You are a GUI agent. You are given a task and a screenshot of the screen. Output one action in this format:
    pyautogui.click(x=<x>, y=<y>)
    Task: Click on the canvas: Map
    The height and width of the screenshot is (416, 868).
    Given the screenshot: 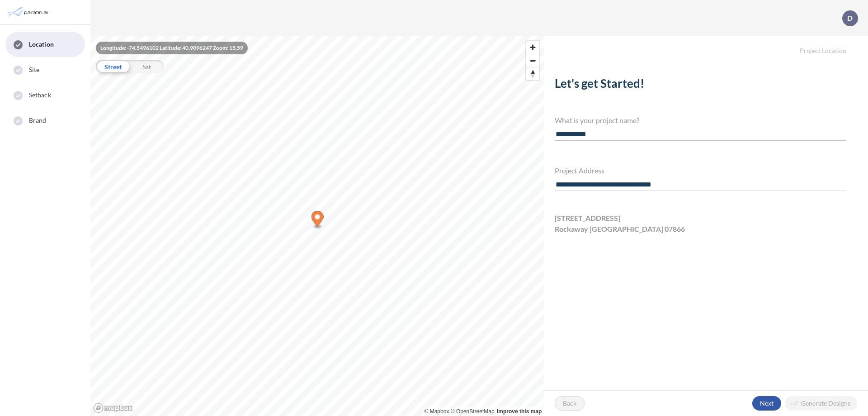 What is the action you would take?
    pyautogui.click(x=317, y=226)
    